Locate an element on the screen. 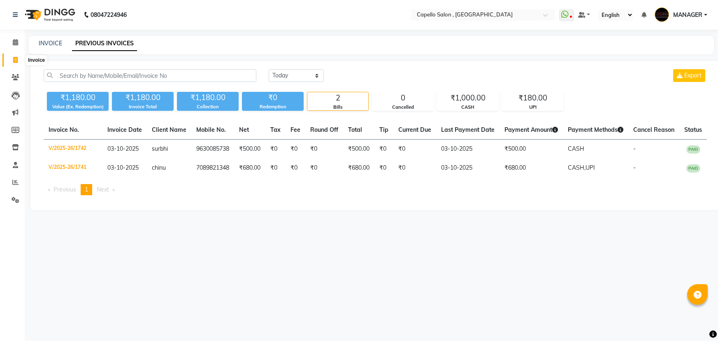  div: Collection is located at coordinates (208, 107).